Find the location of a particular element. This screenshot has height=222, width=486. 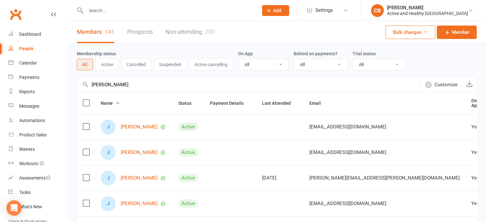

span: Settings is located at coordinates (324, 10).